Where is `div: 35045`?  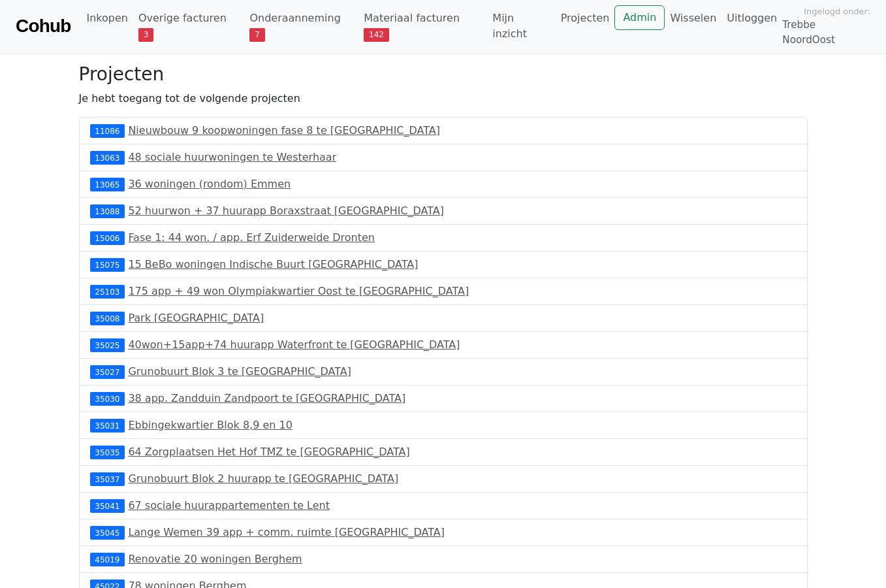
div: 35045 is located at coordinates (108, 532).